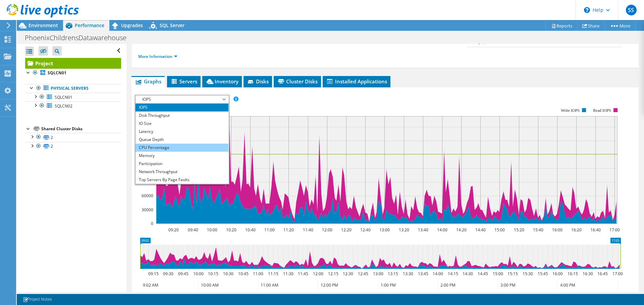  What do you see at coordinates (543, 274) in the screenshot?
I see `text: 15:45` at bounding box center [543, 274].